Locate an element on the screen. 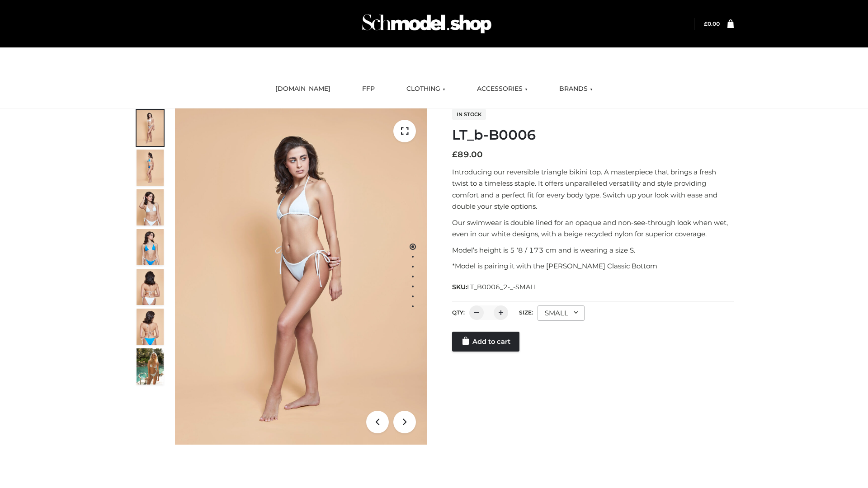  span: LT_B0006_2-_-SMALL is located at coordinates (502, 287).